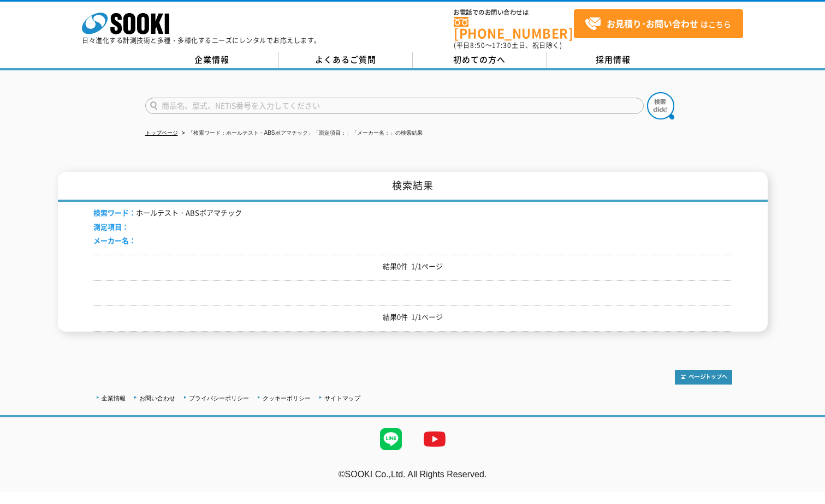  I want to click on span: 測定項目：, so click(111, 226).